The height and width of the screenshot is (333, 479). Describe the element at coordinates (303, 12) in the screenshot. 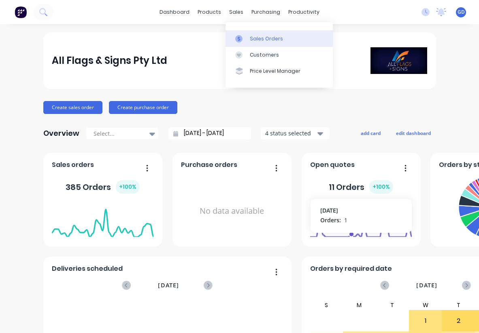

I see `div: productivity` at that location.